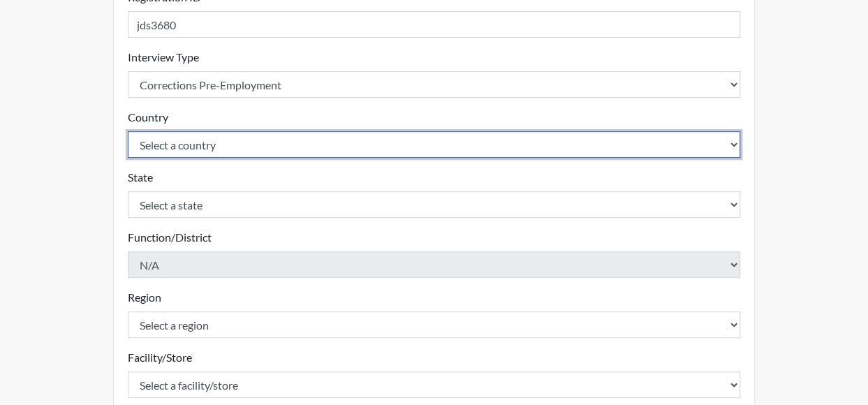 This screenshot has height=405, width=868. Describe the element at coordinates (144, 298) in the screenshot. I see `label: Region` at that location.